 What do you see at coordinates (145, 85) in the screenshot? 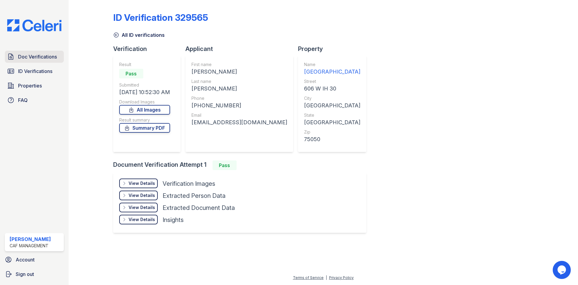
I see `div: Submitted` at bounding box center [145, 85].